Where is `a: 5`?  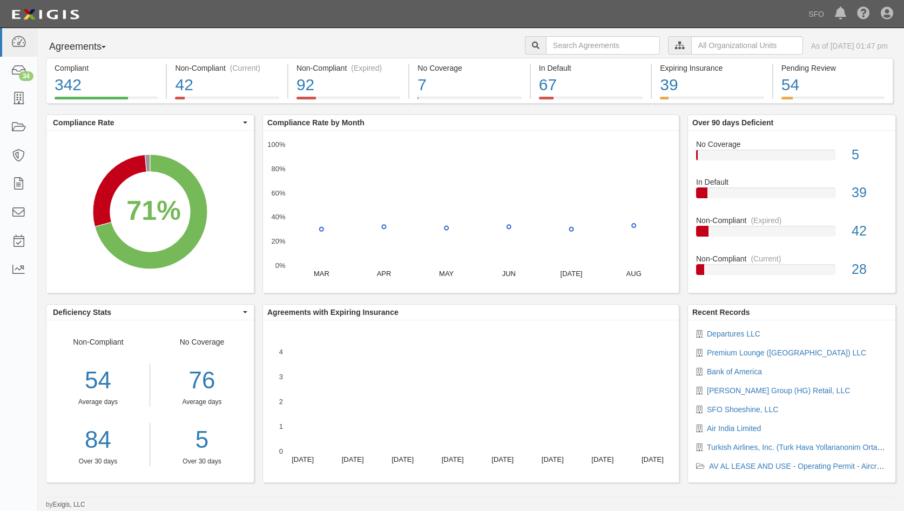
a: 5 is located at coordinates (202, 439).